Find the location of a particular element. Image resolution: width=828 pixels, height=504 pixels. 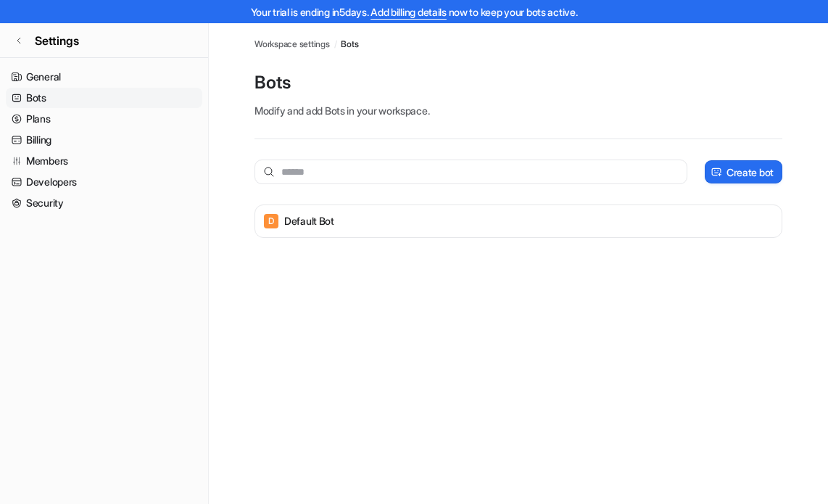

p: Default Bot is located at coordinates (309, 221).